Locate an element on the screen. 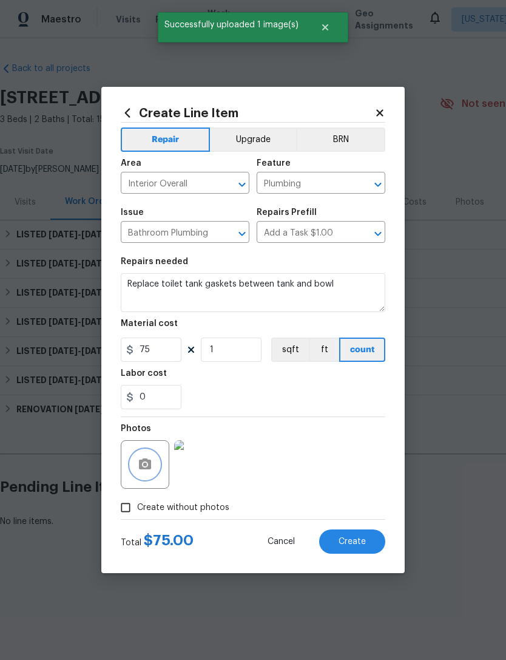 The image size is (506, 660). h5: Area is located at coordinates (131, 163).